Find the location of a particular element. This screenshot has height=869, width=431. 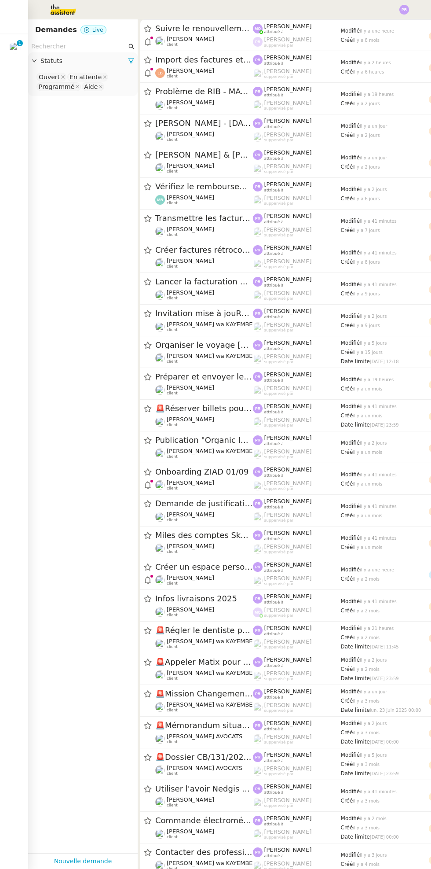

span: Date limite is located at coordinates (356, 361).